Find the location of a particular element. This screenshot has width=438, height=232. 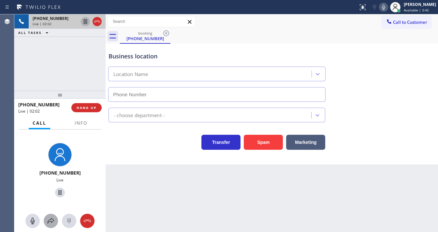

button: Transfer is located at coordinates (221, 142).